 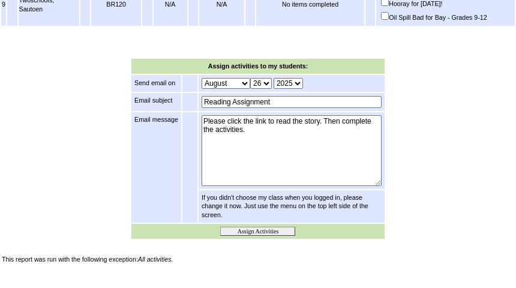 I want to click on label: Oil Spill Bad for Bay - Grades 9-12, so click(x=453, y=17).